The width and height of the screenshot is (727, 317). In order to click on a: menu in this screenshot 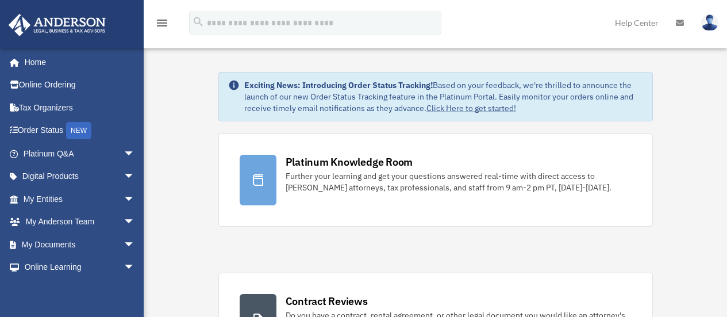, I will do `click(162, 25)`.